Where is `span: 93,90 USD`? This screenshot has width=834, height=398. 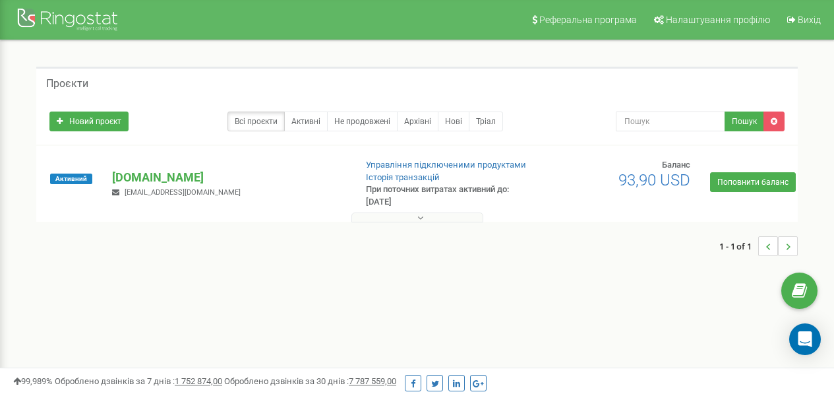
span: 93,90 USD is located at coordinates (654, 180).